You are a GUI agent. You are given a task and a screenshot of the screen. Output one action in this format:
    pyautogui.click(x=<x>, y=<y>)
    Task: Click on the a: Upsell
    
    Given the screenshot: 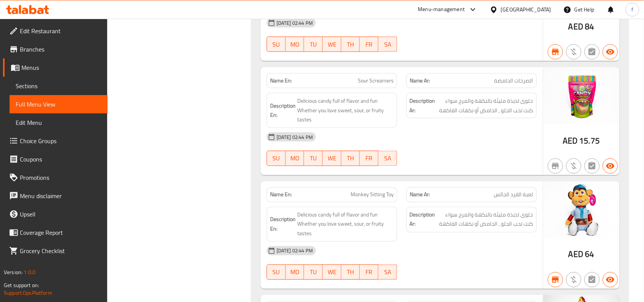 What is the action you would take?
    pyautogui.click(x=55, y=214)
    